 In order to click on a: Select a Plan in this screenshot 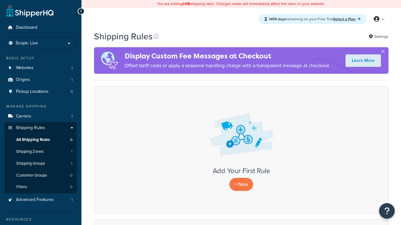, I will do `click(347, 19)`.